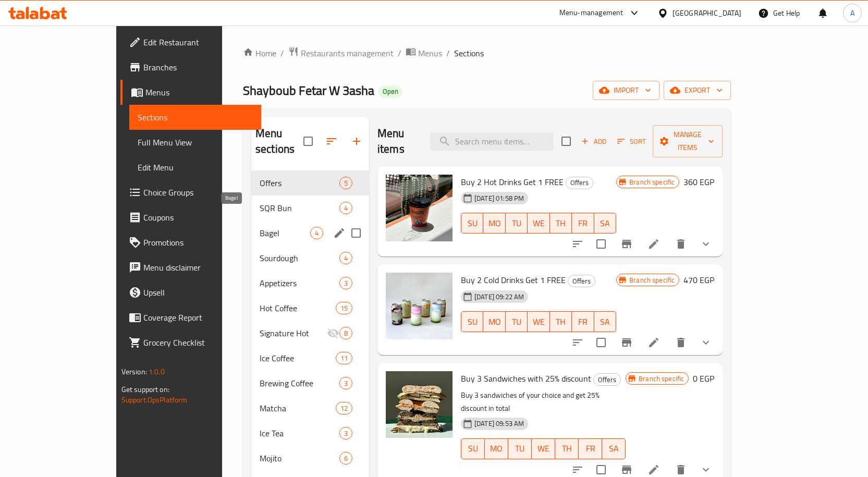 The height and width of the screenshot is (477, 868). I want to click on span: Branch specific, so click(652, 280).